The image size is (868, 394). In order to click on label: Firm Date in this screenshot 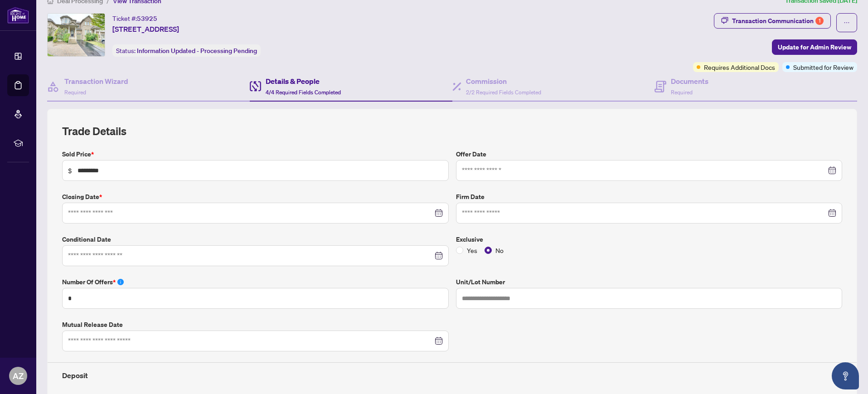, I will do `click(650, 197)`.